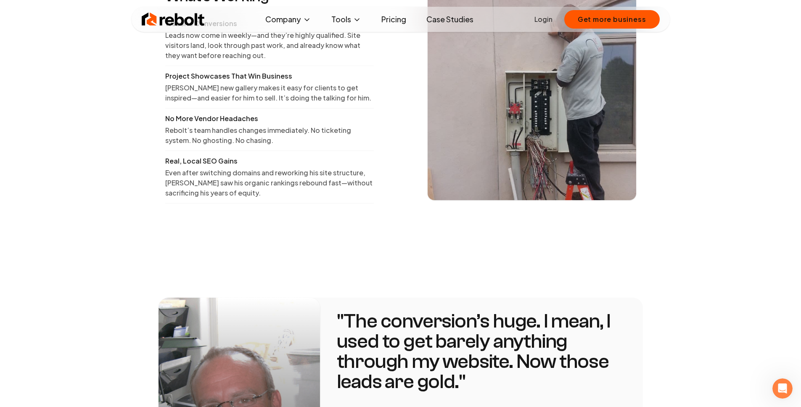  Describe the element at coordinates (612, 19) in the screenshot. I see `button: Get more business` at that location.